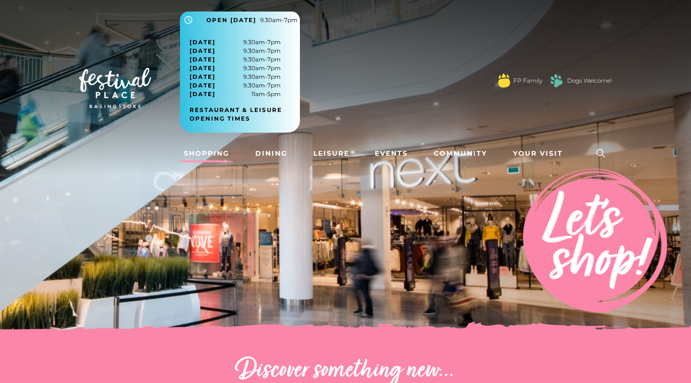 Image resolution: width=691 pixels, height=383 pixels. I want to click on a: Shopping, so click(206, 153).